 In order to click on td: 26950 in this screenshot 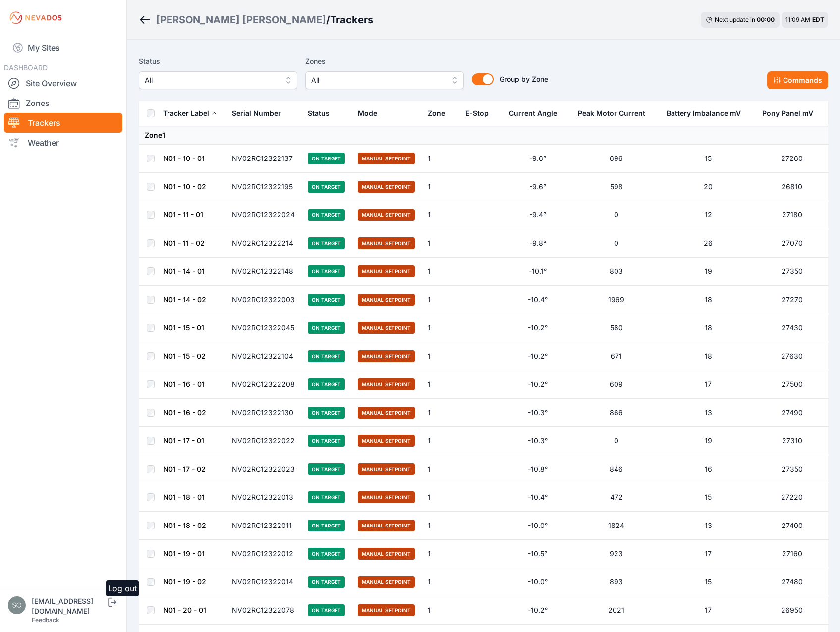, I will do `click(792, 611)`.